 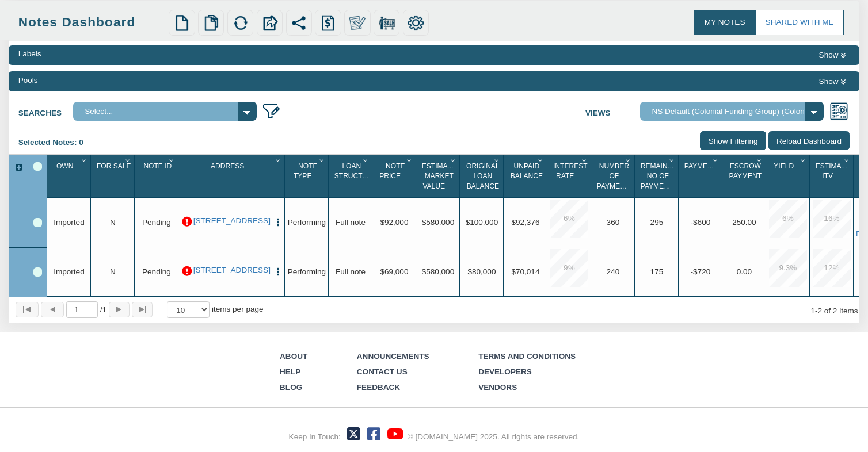 I want to click on label: Views, so click(x=612, y=110).